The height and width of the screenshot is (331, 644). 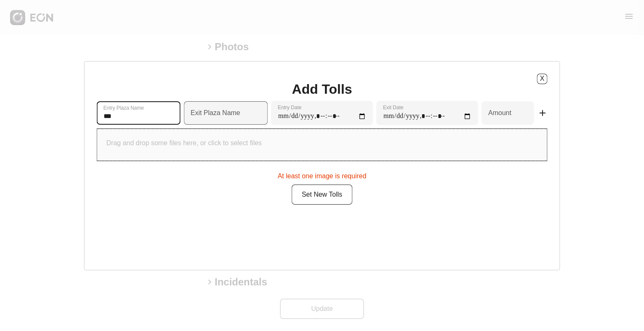 What do you see at coordinates (322, 195) in the screenshot?
I see `button: Set New Tolls` at bounding box center [322, 195].